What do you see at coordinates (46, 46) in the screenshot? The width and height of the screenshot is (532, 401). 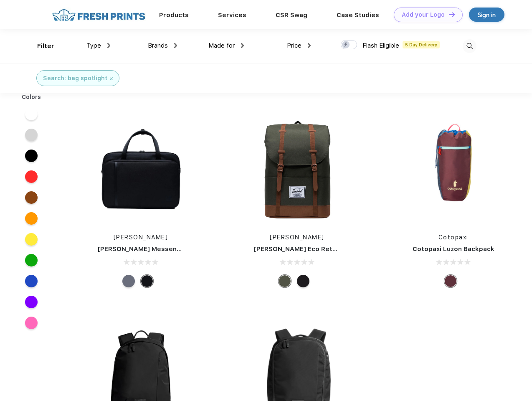 I see `div: Filter` at bounding box center [46, 46].